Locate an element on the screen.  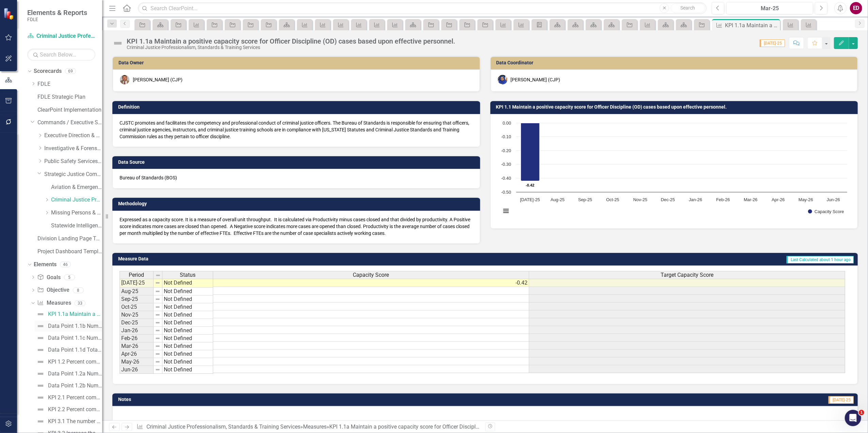
div: Mar-25 is located at coordinates (769, 8).